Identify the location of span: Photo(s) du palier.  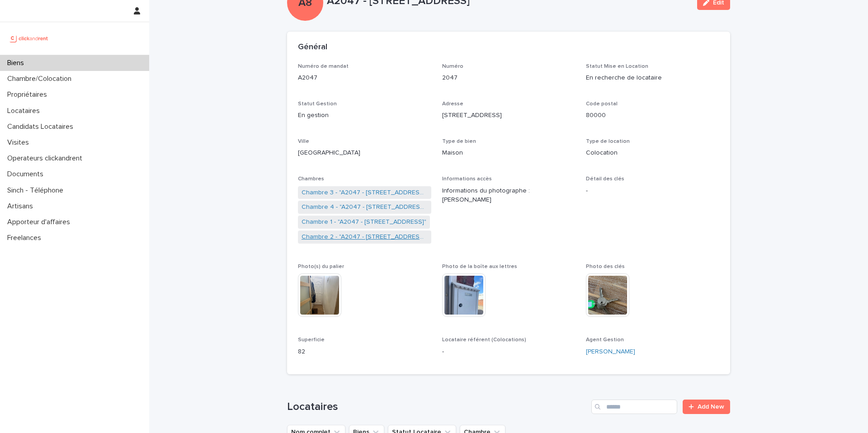
(321, 267).